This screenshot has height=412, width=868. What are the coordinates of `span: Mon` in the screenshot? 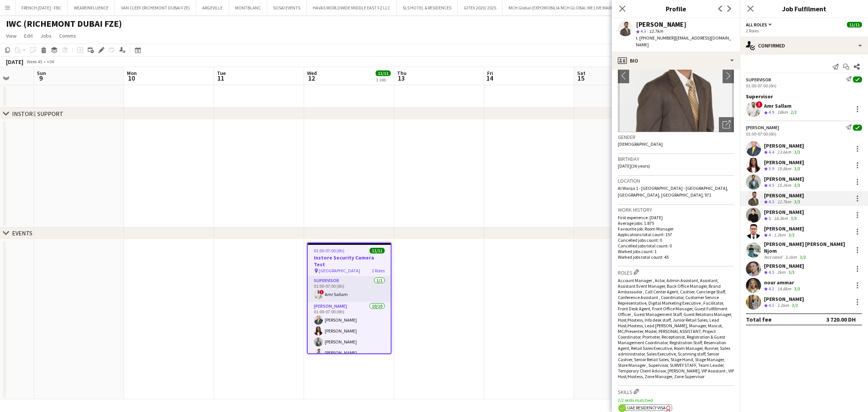 It's located at (132, 73).